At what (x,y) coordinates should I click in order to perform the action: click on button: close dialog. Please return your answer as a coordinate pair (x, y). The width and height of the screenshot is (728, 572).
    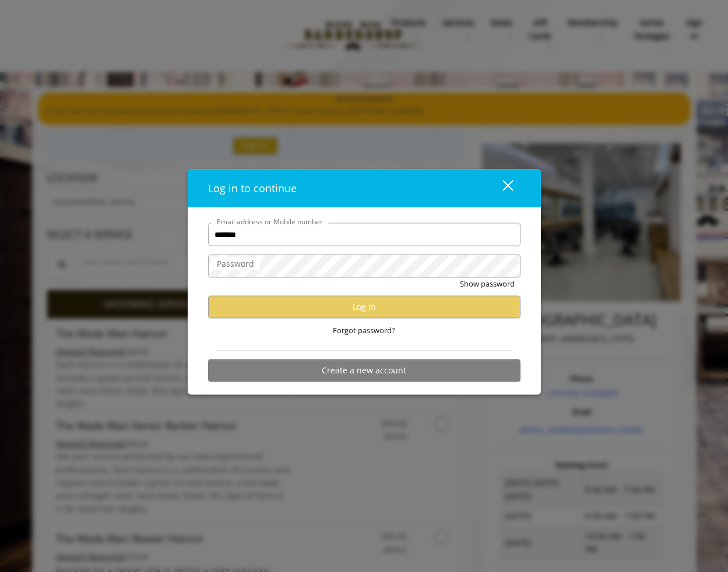
    Looking at the image, I should click on (500, 188).